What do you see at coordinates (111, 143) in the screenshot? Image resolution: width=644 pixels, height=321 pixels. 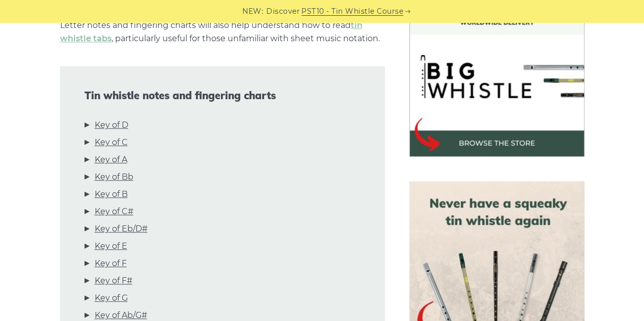 I see `a: Key of C` at bounding box center [111, 143].